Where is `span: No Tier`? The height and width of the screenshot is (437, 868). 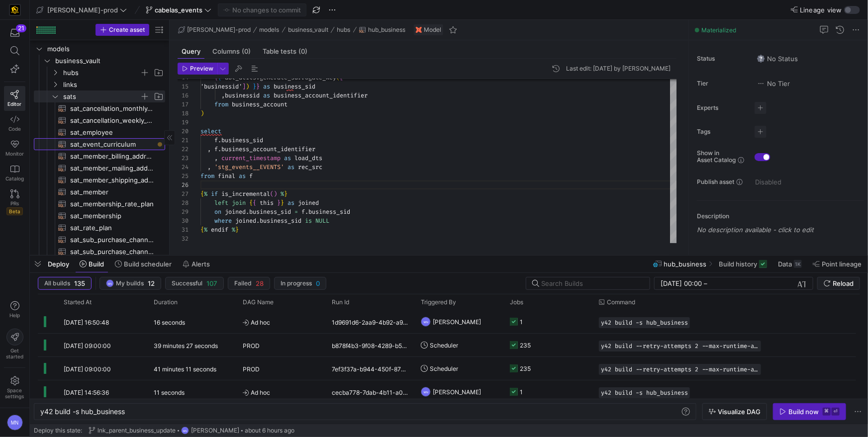 span: No Tier is located at coordinates (774, 83).